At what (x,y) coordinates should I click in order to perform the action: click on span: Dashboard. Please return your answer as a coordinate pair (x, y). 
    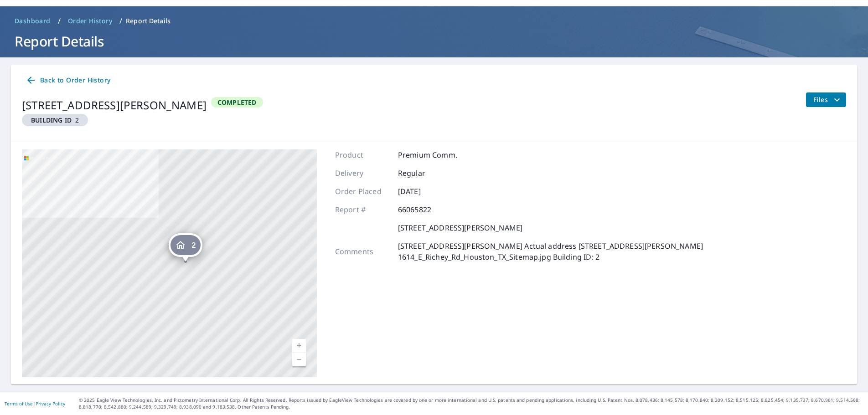
    Looking at the image, I should click on (32, 21).